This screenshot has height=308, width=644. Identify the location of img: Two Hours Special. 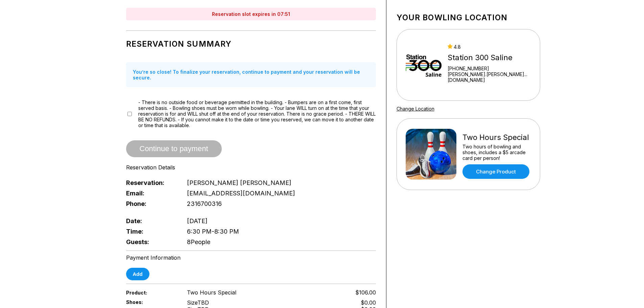
(431, 154).